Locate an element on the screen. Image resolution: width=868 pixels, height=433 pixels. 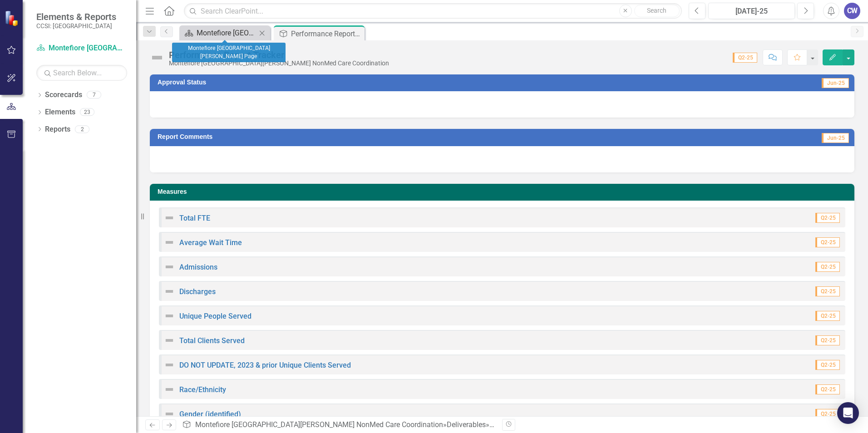
a: Race/Ethnicity is located at coordinates (202, 390).